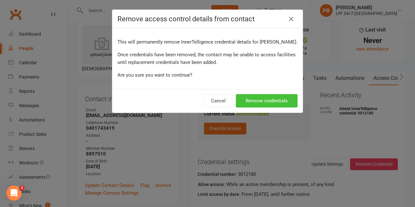  Describe the element at coordinates (22, 188) in the screenshot. I see `span: 2` at that location.